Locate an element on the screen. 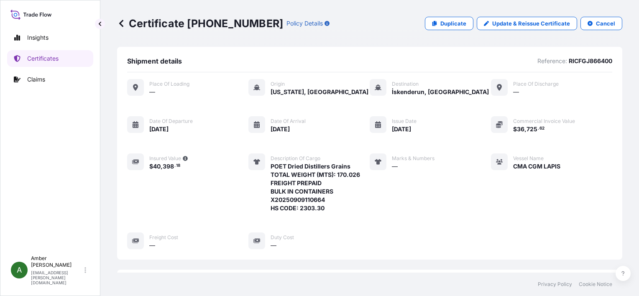  span: Place of discharge is located at coordinates (536, 84).